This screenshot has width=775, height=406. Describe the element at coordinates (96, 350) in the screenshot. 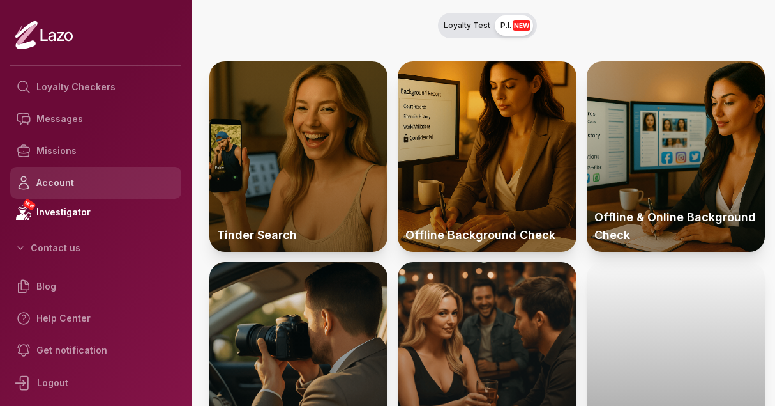

I see `a: Get notification` at that location.